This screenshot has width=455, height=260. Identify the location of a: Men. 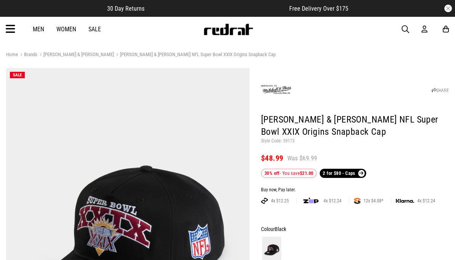
(39, 29).